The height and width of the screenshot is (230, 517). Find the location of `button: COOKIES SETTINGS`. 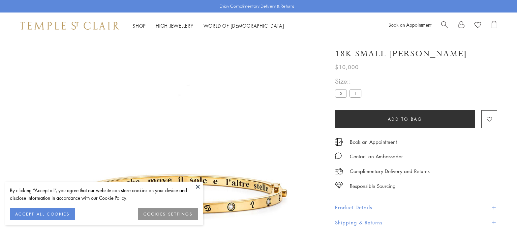

button: COOKIES SETTINGS is located at coordinates (168, 215).